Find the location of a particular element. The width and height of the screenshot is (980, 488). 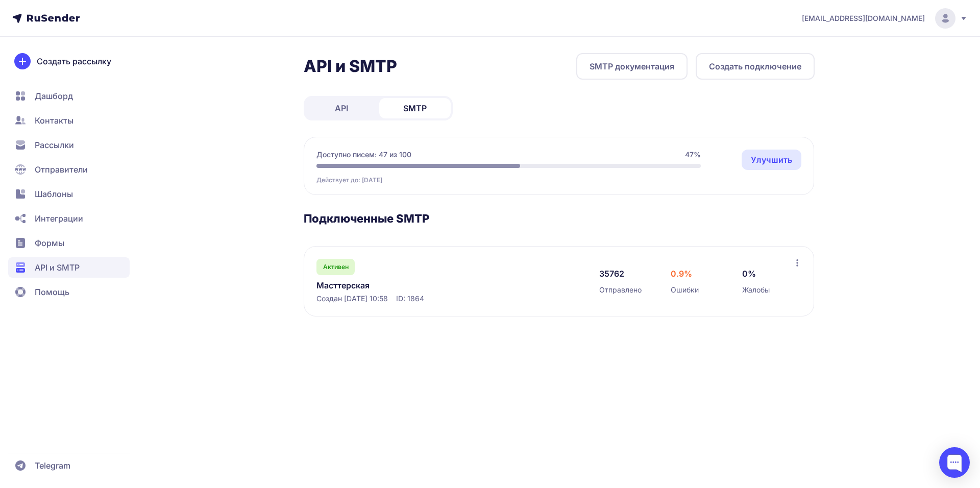

span: SMTP is located at coordinates (415, 108).